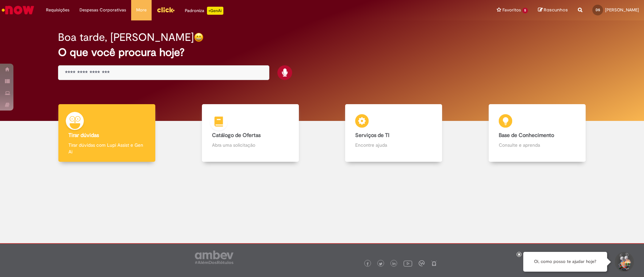 The height and width of the screenshot is (277, 644). Describe the element at coordinates (394, 264) in the screenshot. I see `img: logo_footer_linkedin.png` at that location.